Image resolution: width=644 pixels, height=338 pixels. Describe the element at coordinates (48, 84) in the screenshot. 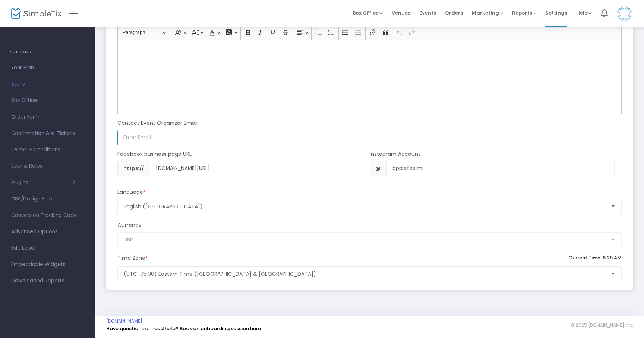

I see `span: Store` at that location.